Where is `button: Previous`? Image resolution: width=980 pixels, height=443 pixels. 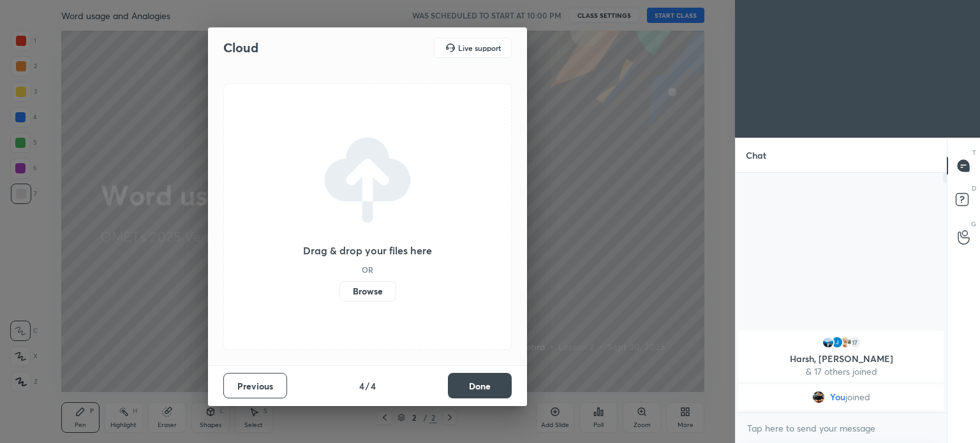
button: Previous is located at coordinates (255, 385).